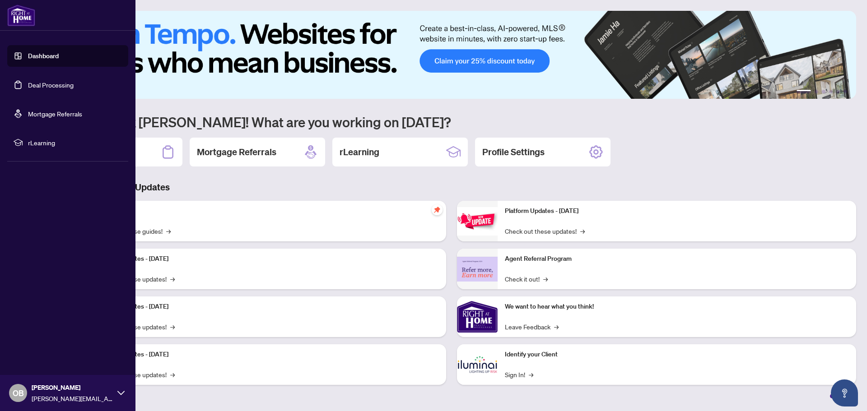  I want to click on a: Mortgage Referrals, so click(55, 114).